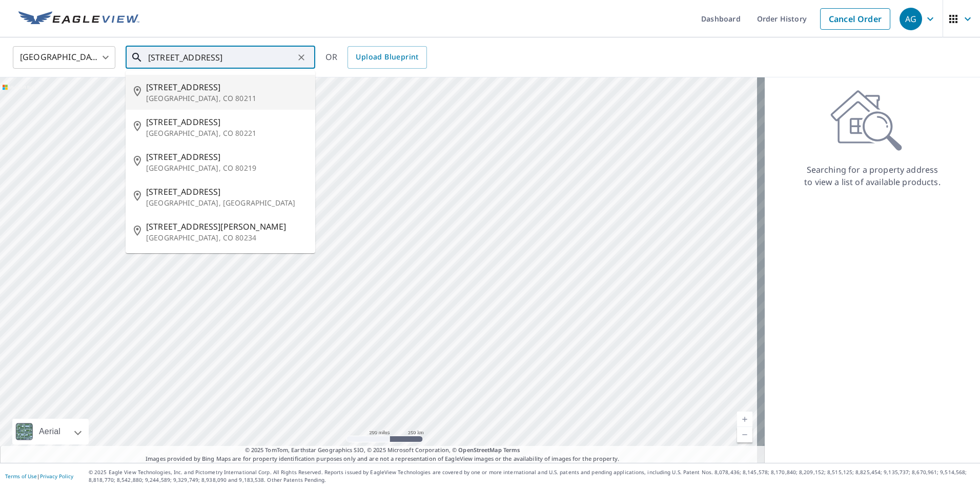 The width and height of the screenshot is (980, 489). Describe the element at coordinates (376, 57) in the screenshot. I see `div: OR` at that location.